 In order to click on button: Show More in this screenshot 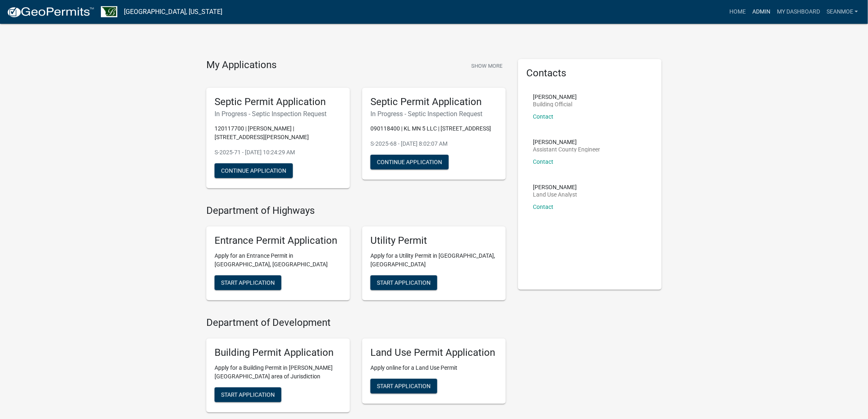, I will do `click(487, 66)`.